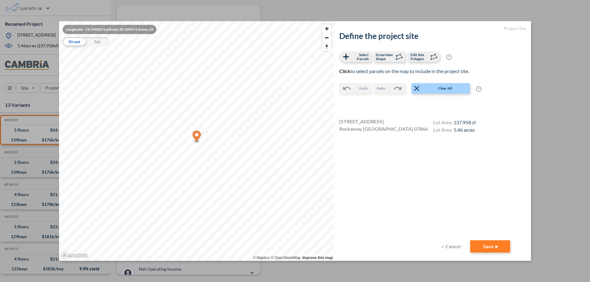 Image resolution: width=590 pixels, height=282 pixels. Describe the element at coordinates (355, 89) in the screenshot. I see `button: Undo` at that location.